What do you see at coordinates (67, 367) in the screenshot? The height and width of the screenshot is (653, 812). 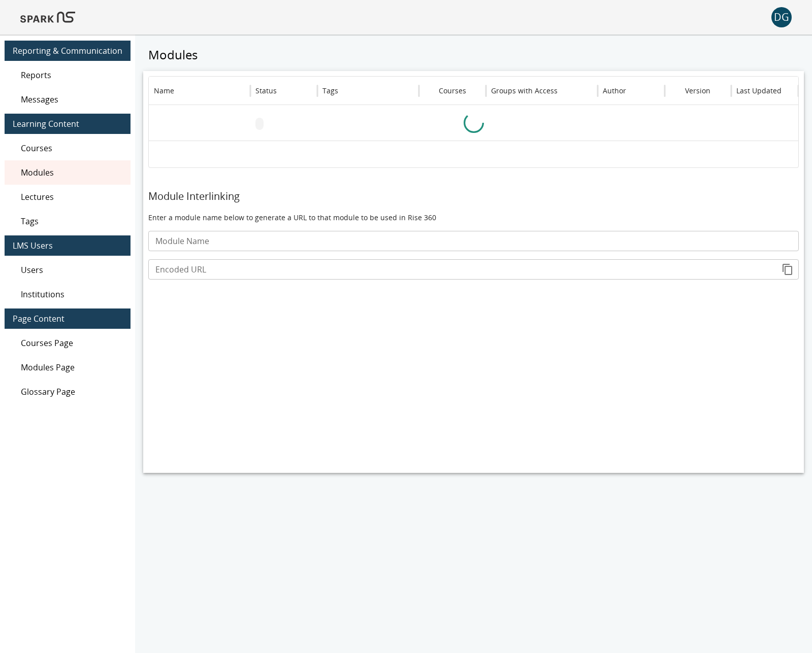 I see `div: Modules Page` at bounding box center [67, 367].